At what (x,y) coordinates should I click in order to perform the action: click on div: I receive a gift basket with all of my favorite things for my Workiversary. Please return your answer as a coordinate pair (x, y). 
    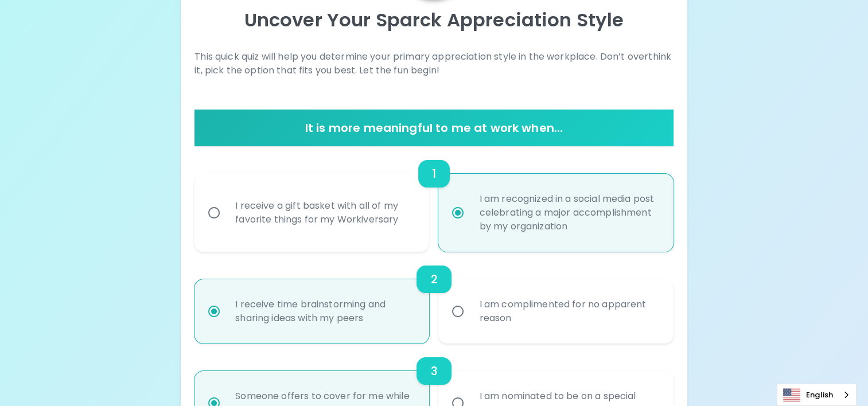
    Looking at the image, I should click on (324, 212).